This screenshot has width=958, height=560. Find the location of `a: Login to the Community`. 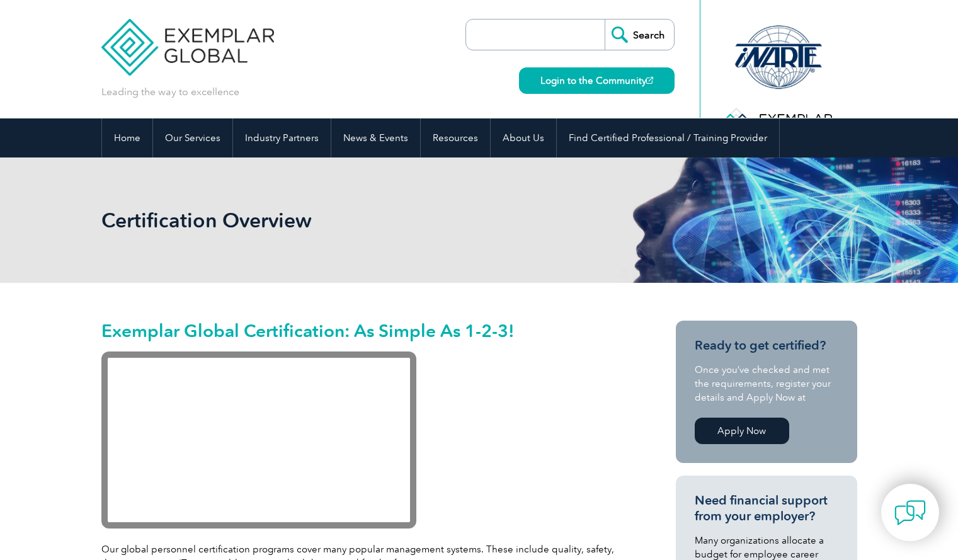

a: Login to the Community is located at coordinates (596, 81).